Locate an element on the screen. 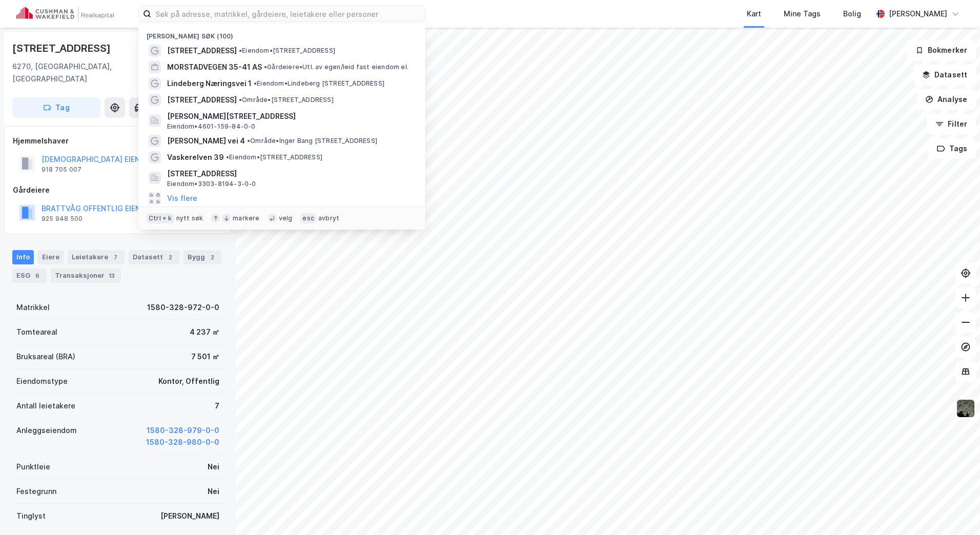 The height and width of the screenshot is (535, 980). div: 13 is located at coordinates (112, 276).